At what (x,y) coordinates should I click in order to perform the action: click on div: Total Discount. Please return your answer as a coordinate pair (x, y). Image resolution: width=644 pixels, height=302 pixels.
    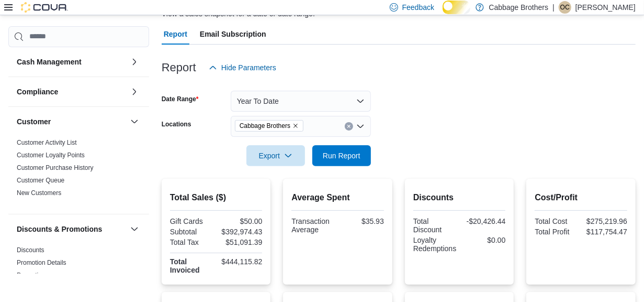
    Looking at the image, I should click on (435, 225).